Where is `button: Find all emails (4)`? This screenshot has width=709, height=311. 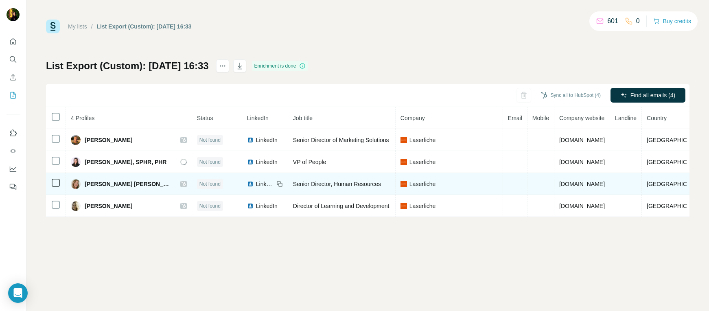
button: Find all emails (4) is located at coordinates (648, 95).